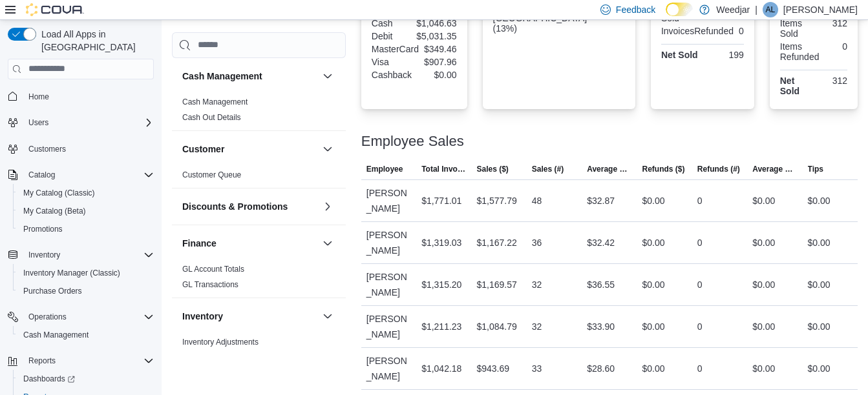 Image resolution: width=868 pixels, height=395 pixels. What do you see at coordinates (212, 118) in the screenshot?
I see `span: Cash Out Details` at bounding box center [212, 118].